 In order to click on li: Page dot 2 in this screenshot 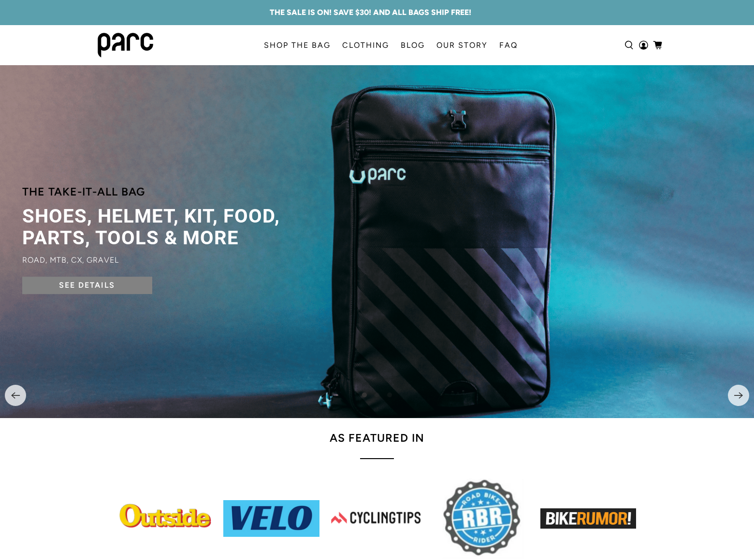, I will do `click(377, 395)`.